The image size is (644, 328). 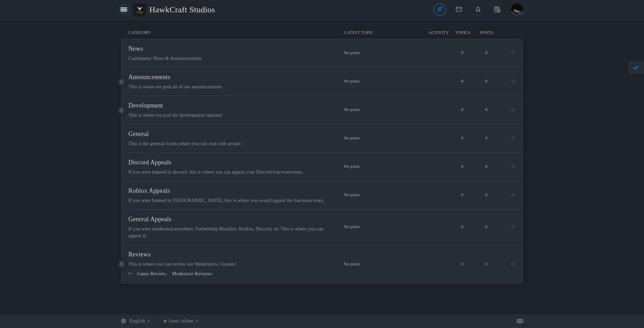 I want to click on a: HawkCraft Studios, so click(x=176, y=9).